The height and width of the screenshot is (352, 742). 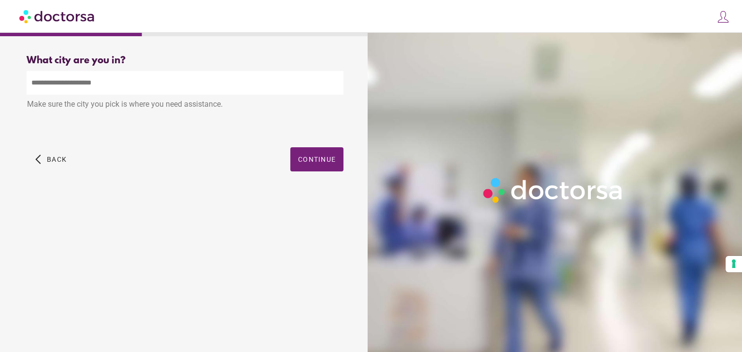 What do you see at coordinates (723, 17) in the screenshot?
I see `img: icons8-customer-100.png` at bounding box center [723, 17].